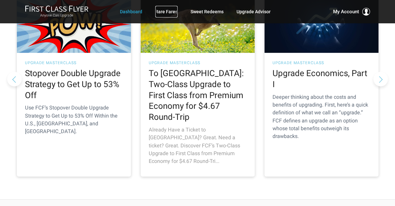  I want to click on span: My Account, so click(346, 12).